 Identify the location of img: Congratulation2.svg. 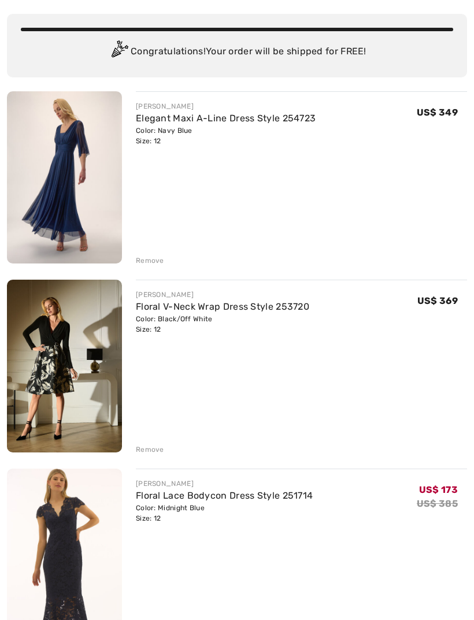
(119, 52).